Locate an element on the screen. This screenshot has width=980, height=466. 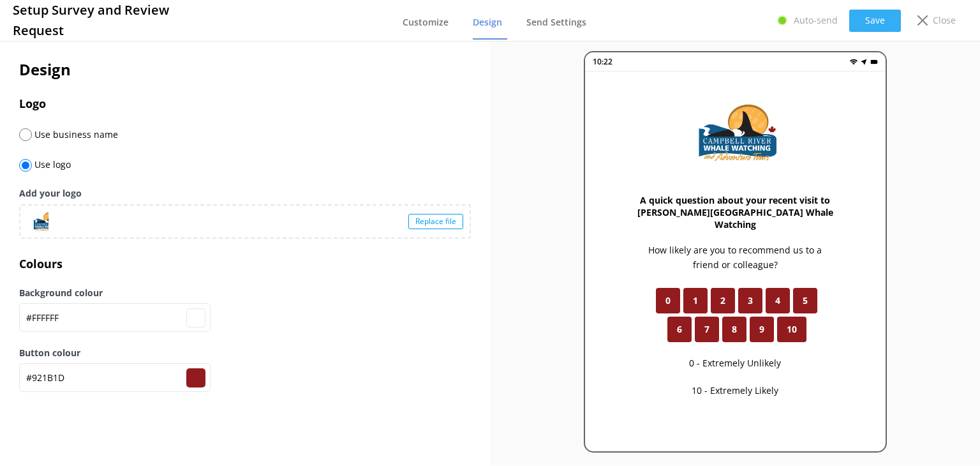
p: Close is located at coordinates (944, 20).